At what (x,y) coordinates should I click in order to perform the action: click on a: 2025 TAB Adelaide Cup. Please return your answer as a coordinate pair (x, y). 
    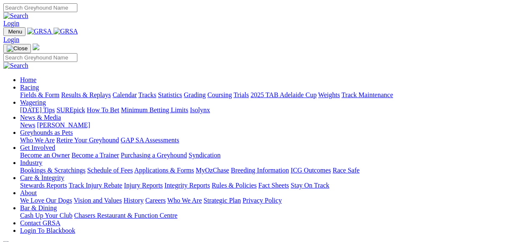
    Looking at the image, I should click on (283, 94).